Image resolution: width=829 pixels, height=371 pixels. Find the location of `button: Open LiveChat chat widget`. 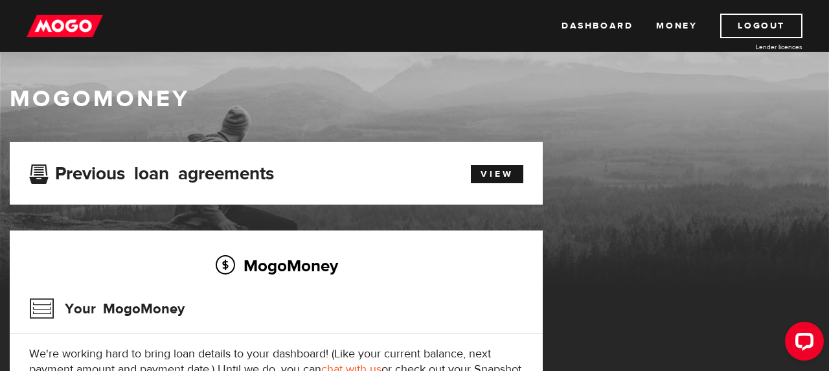

button: Open LiveChat chat widget is located at coordinates (30, 25).